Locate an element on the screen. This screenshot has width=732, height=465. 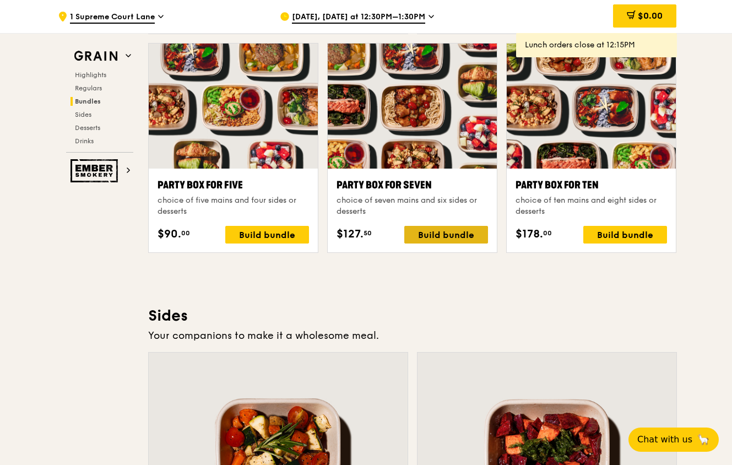
button: Chat with us🦙 is located at coordinates (674, 440).